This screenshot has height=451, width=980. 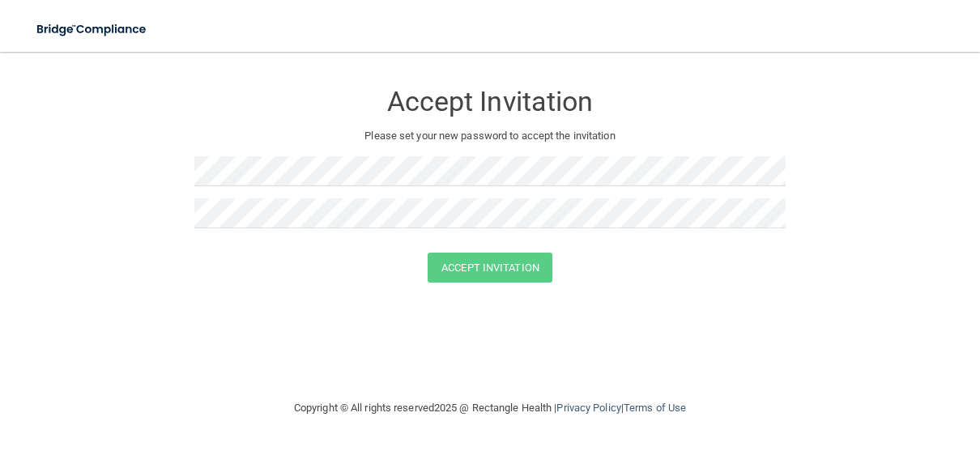 I want to click on p: Please set your new password to accept the invitation, so click(x=490, y=136).